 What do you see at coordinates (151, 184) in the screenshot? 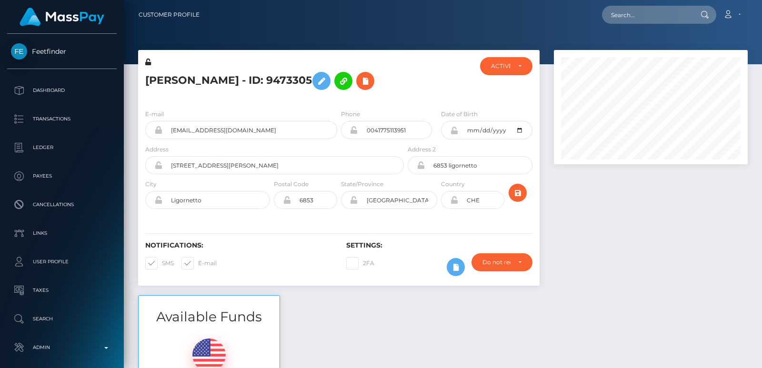
I see `label: City` at bounding box center [151, 184].